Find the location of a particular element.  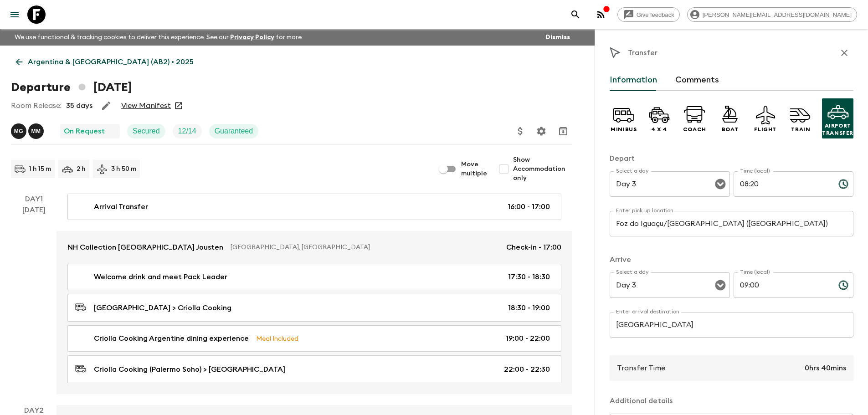

p: 16:00 - 17:00 is located at coordinates (528, 207).